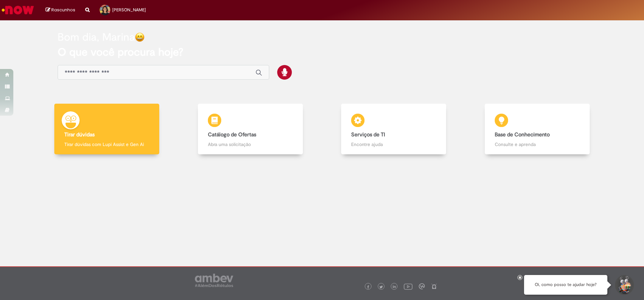 The height and width of the screenshot is (300, 644). What do you see at coordinates (522, 135) in the screenshot?
I see `b: Base de Conhecimento` at bounding box center [522, 135].